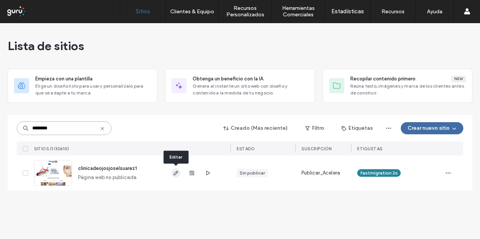  Describe the element at coordinates (246, 149) in the screenshot. I see `span: ESTADO` at that location.